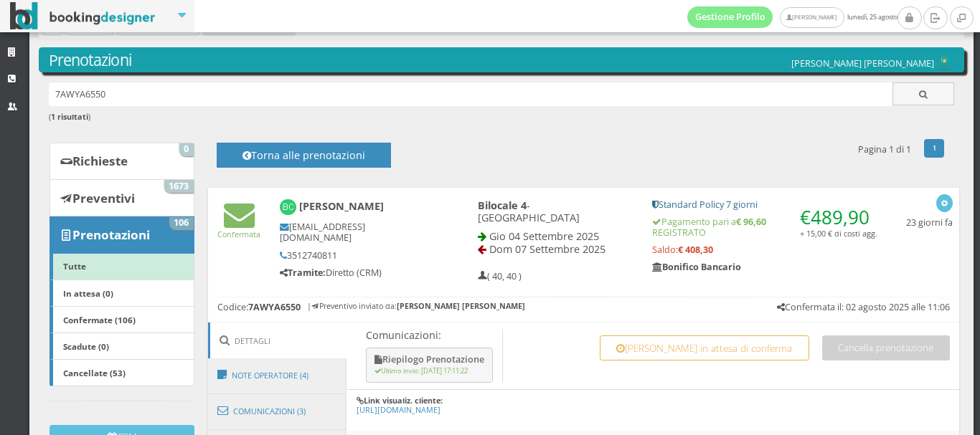 The image size is (980, 435). I want to click on a: Richieste 0, so click(121, 161).